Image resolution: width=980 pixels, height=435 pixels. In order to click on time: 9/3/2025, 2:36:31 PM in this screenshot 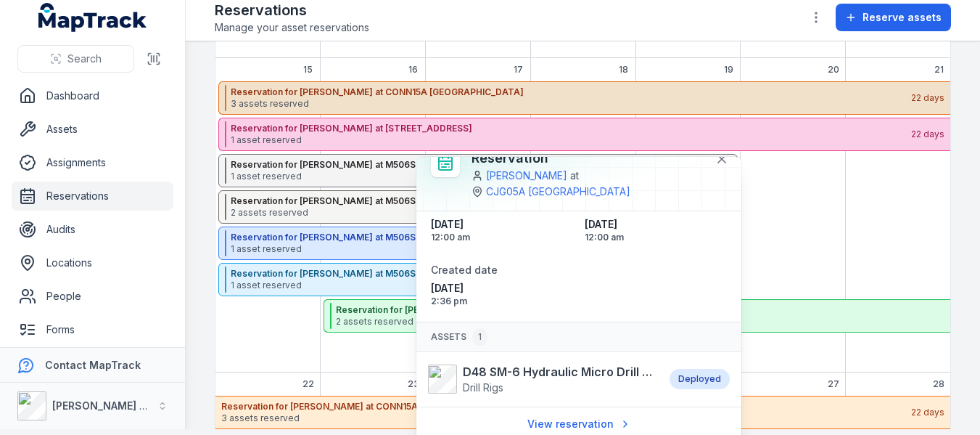, I will do `click(502, 294)`.